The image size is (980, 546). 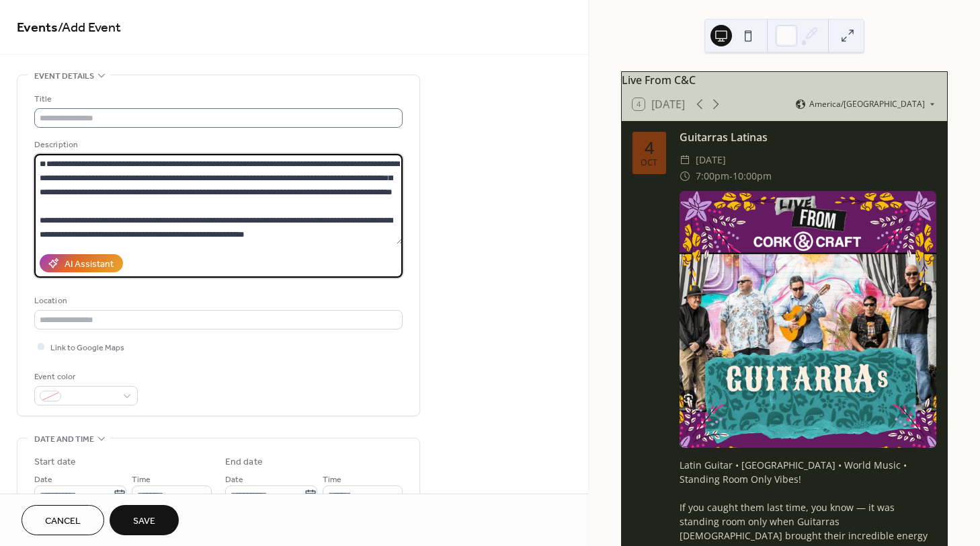 I want to click on span: 10:00pm, so click(x=753, y=176).